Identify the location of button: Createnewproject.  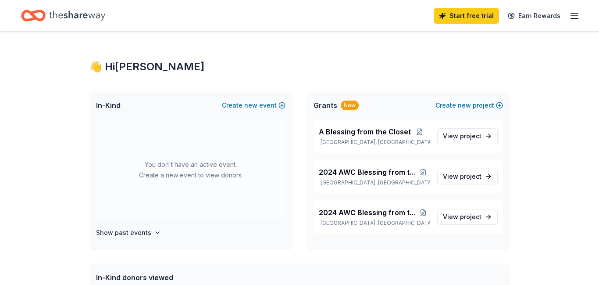
(469, 105).